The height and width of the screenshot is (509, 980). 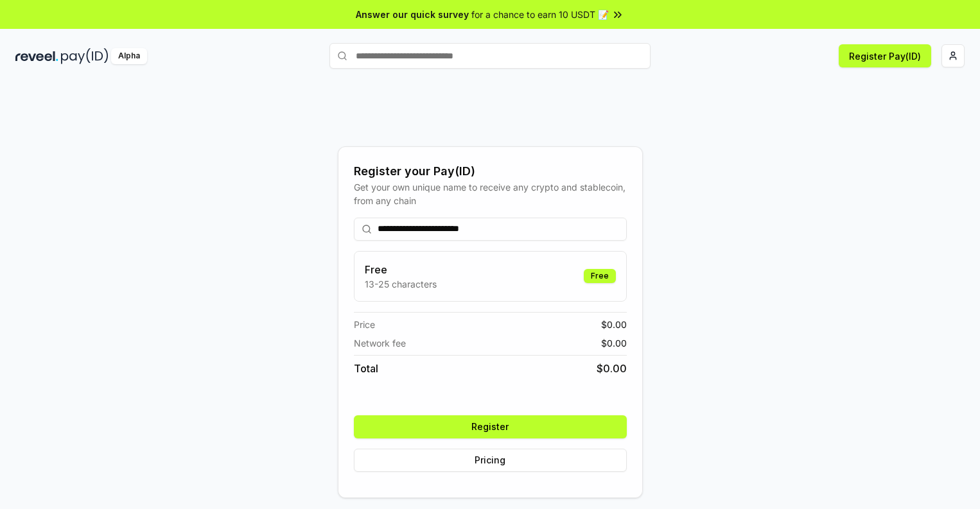 What do you see at coordinates (412, 14) in the screenshot?
I see `span: Answer our quick survey` at bounding box center [412, 14].